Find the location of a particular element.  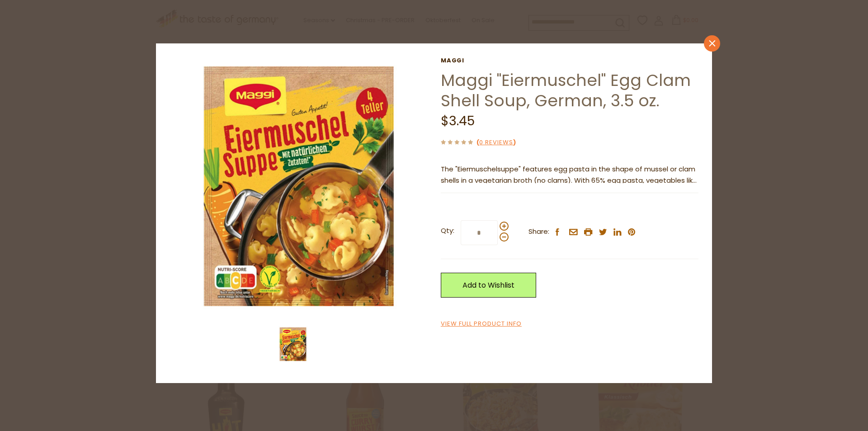

a: Maggi "Eiermuschel" Egg Clam Shell Soup, German, 3.5 oz. is located at coordinates (565, 90).